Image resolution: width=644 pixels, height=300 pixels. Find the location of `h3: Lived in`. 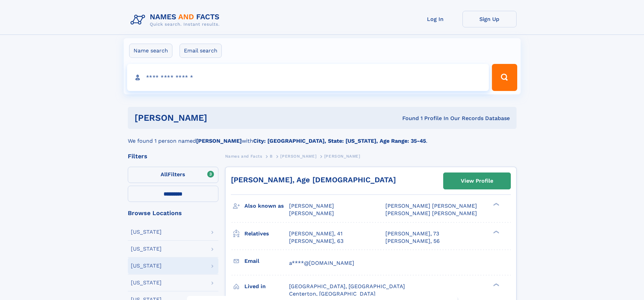

h3: Lived in is located at coordinates (267, 286).